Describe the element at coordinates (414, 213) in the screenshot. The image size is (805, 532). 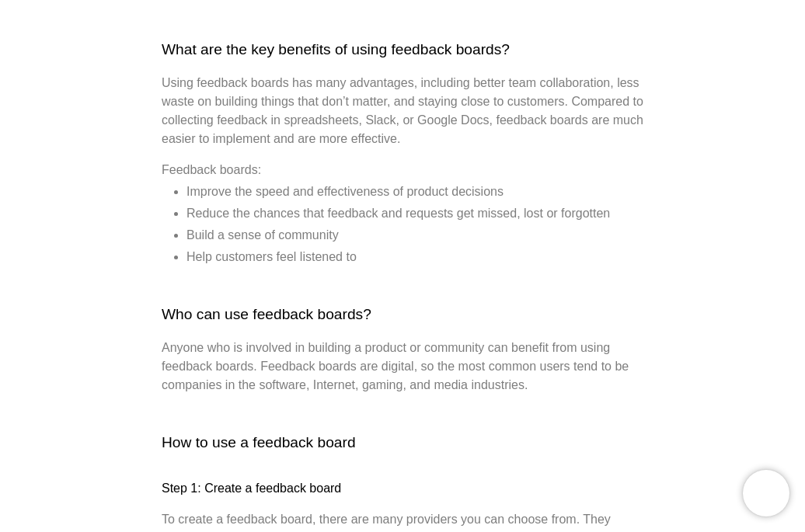
I see `li: Reduce the chances that feedback and requests get missed, lost or forgotten` at that location.